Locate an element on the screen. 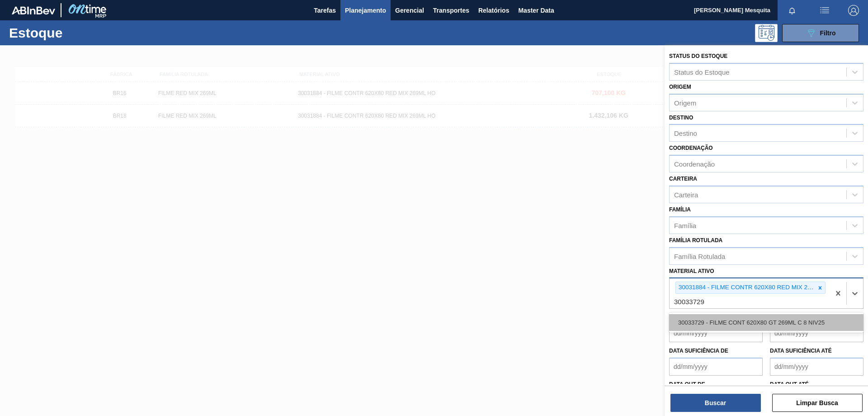 The image size is (868, 416). img: Logout is located at coordinates (853, 10).